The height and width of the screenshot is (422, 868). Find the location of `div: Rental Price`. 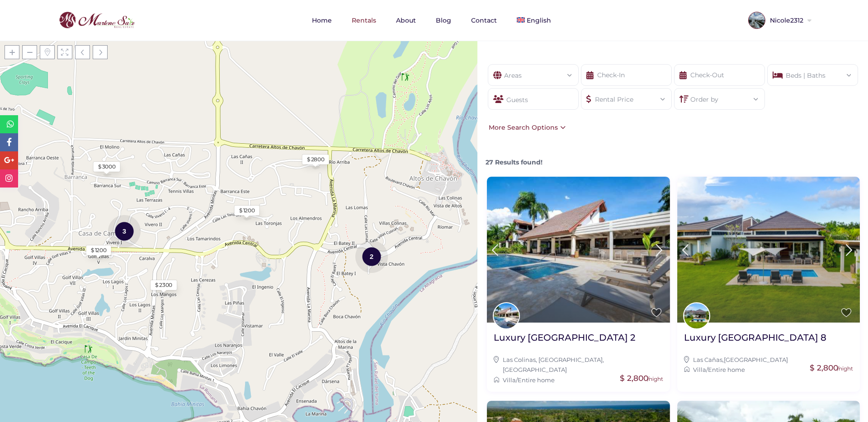

div: Rental Price is located at coordinates (626, 96).